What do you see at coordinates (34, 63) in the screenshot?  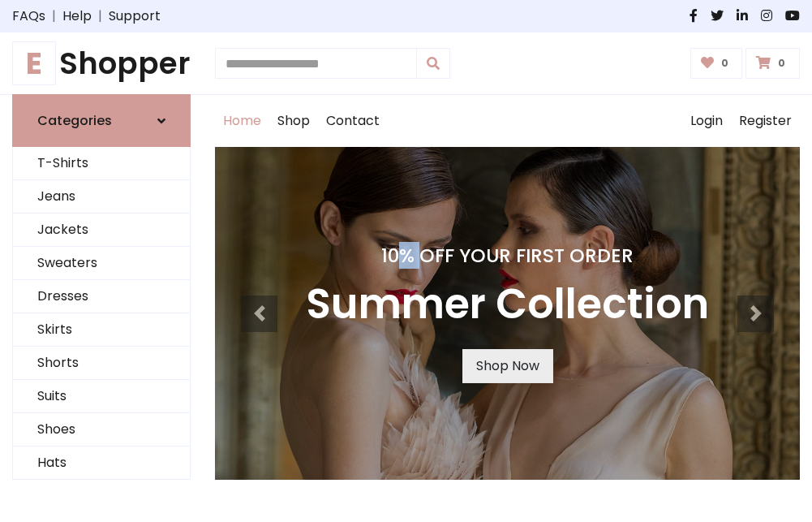 I see `span: E` at bounding box center [34, 63].